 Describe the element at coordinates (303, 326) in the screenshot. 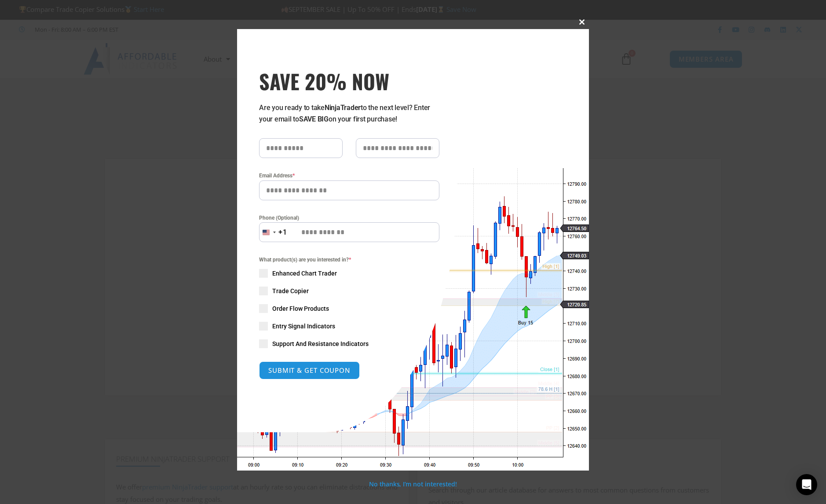

I see `span: Entry Signal Indicators` at that location.